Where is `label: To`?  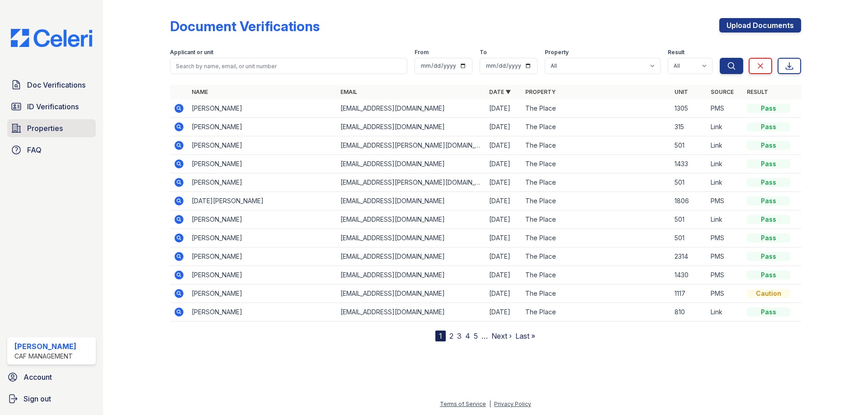
label: To is located at coordinates (483, 52).